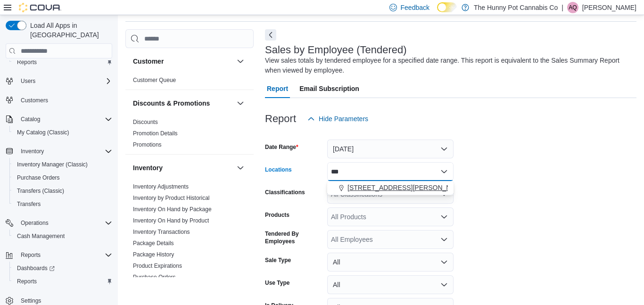 The width and height of the screenshot is (644, 305). I want to click on a: Transfers (Classic), so click(40, 191).